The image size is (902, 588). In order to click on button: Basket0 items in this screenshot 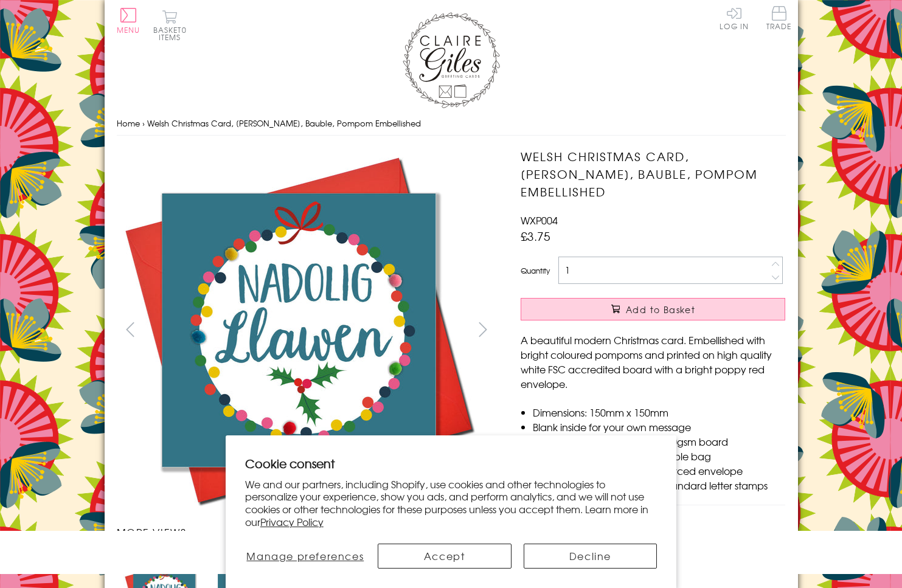, I will do `click(170, 25)`.